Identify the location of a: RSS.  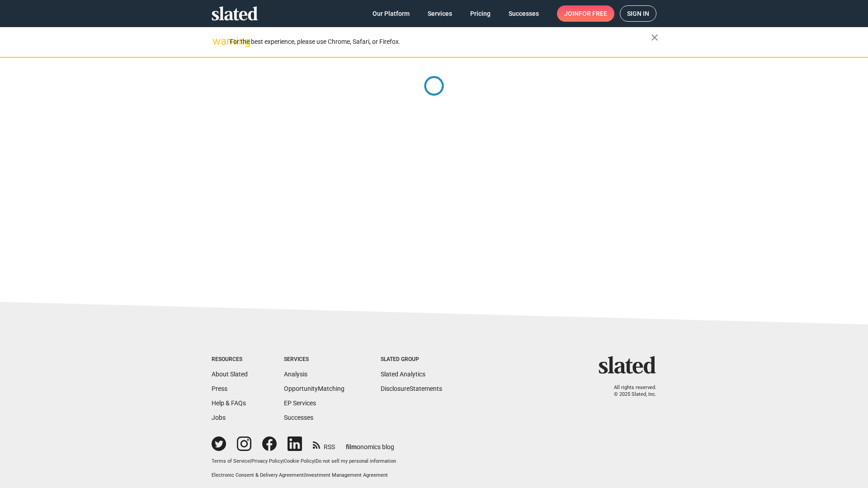
(323, 444).